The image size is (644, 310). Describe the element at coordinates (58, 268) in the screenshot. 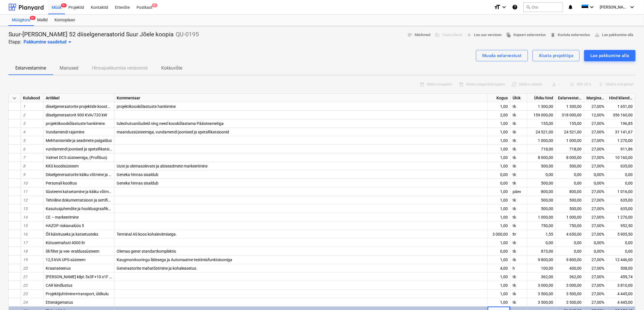

I see `span: Kraanateenus` at that location.